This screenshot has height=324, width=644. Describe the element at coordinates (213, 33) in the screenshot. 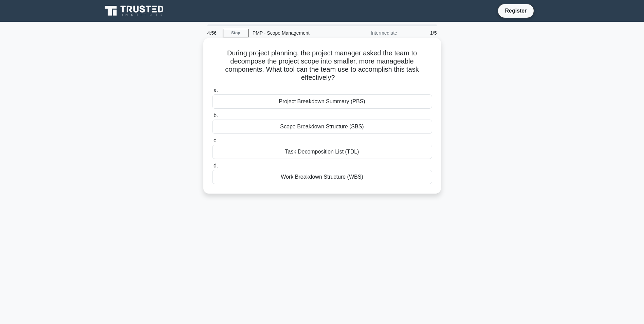

I see `div: 4:56` at that location.